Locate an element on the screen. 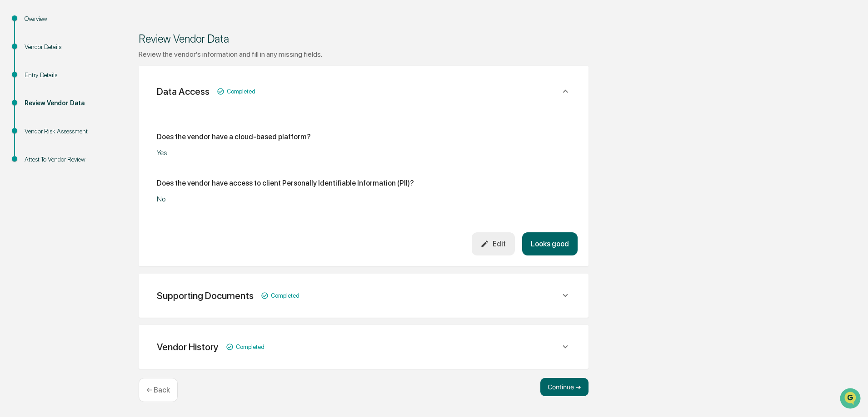 The height and width of the screenshot is (417, 868). div: We're available if you need us! is located at coordinates (72, 82).